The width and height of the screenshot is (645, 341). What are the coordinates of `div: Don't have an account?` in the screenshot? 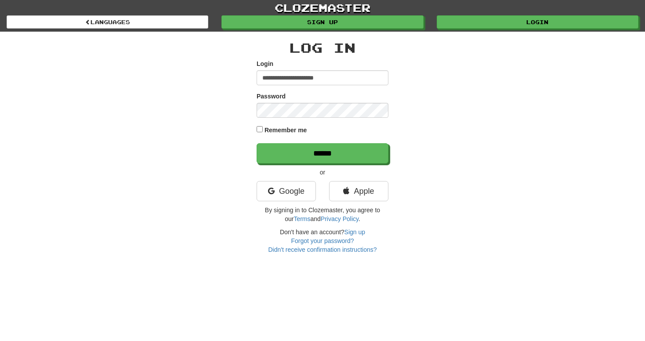 It's located at (322, 241).